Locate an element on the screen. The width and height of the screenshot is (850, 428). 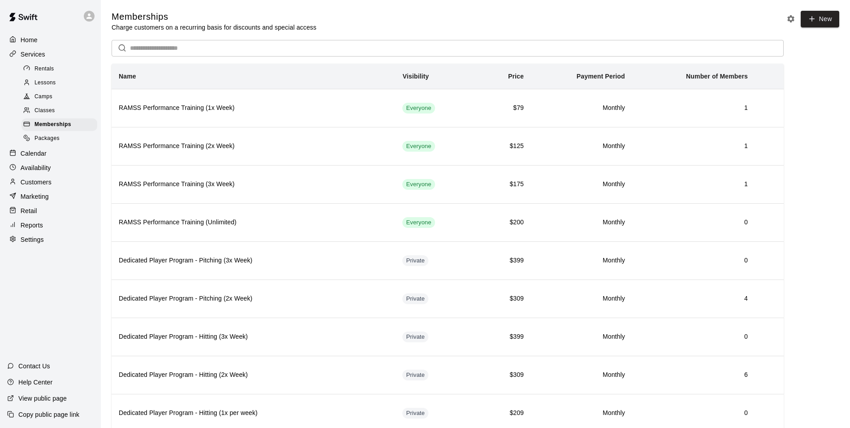
h6: 4 is located at coordinates (694, 299).